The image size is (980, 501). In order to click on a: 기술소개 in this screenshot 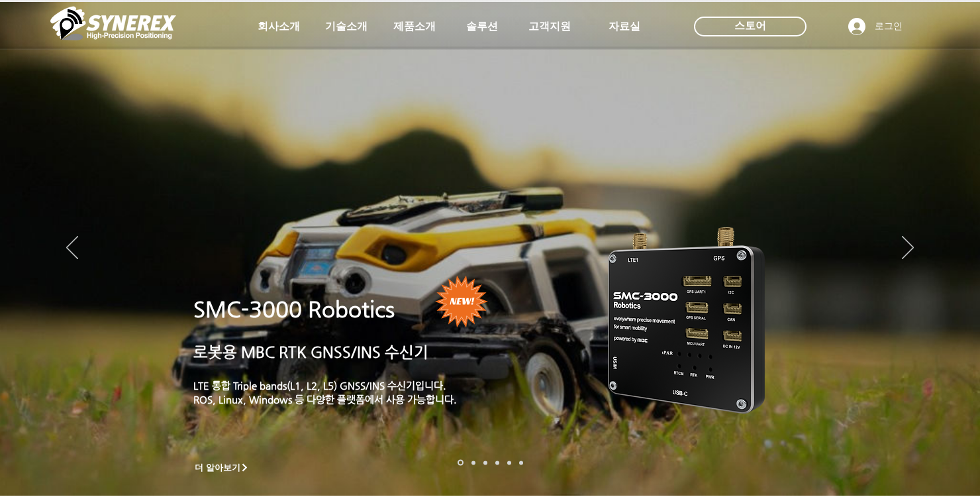, I will do `click(346, 26)`.